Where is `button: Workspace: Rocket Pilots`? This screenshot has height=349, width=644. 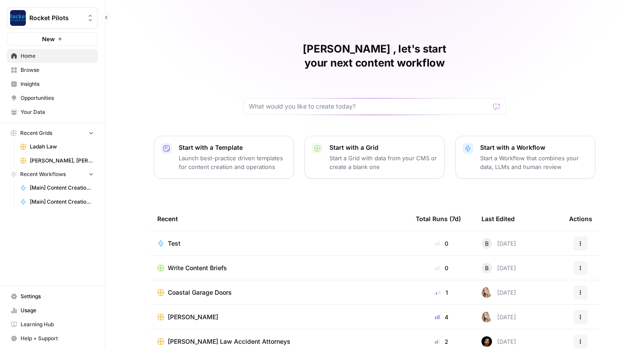
button: Workspace: Rocket Pilots is located at coordinates (52, 18).